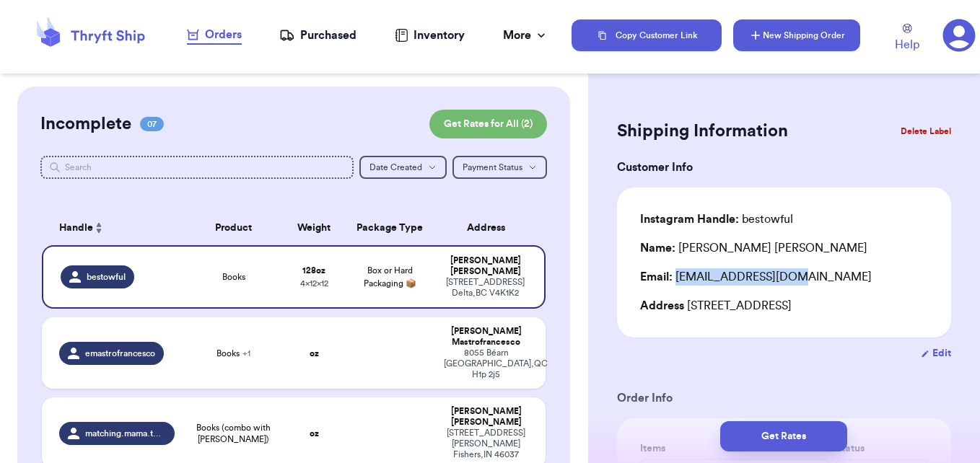 The image size is (980, 463). I want to click on a: Purchased, so click(318, 35).